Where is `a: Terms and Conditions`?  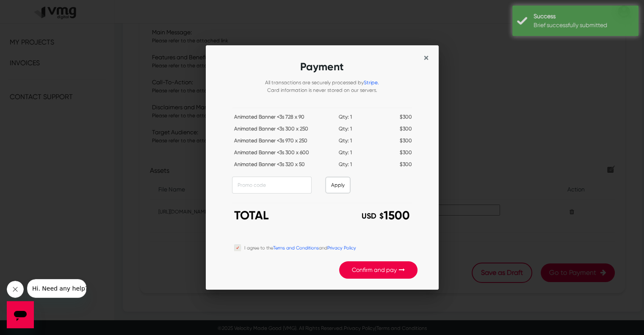
a: Terms and Conditions is located at coordinates (296, 248).